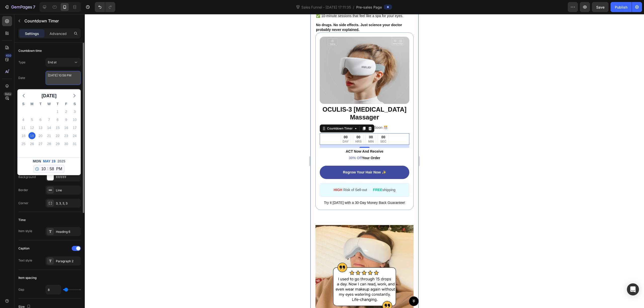  Describe the element at coordinates (600, 7) in the screenshot. I see `span: Save` at that location.